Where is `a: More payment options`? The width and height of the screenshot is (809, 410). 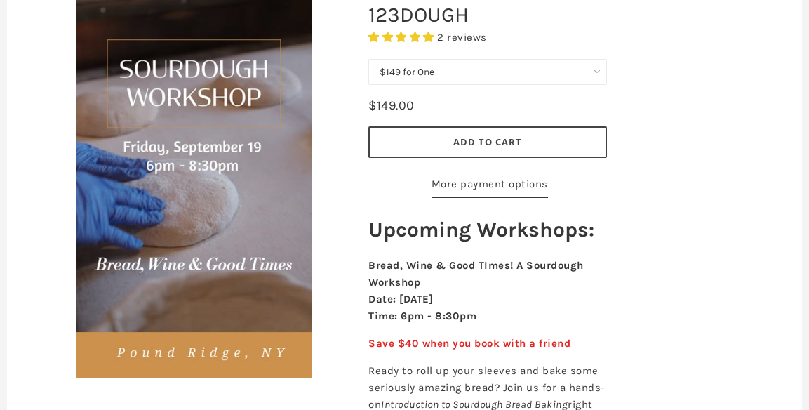
a: More payment options is located at coordinates (490, 187).